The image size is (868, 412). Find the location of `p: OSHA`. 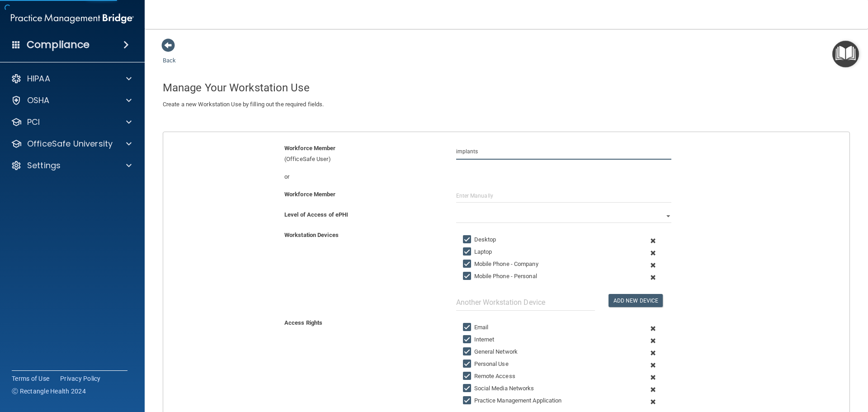

p: OSHA is located at coordinates (38, 100).